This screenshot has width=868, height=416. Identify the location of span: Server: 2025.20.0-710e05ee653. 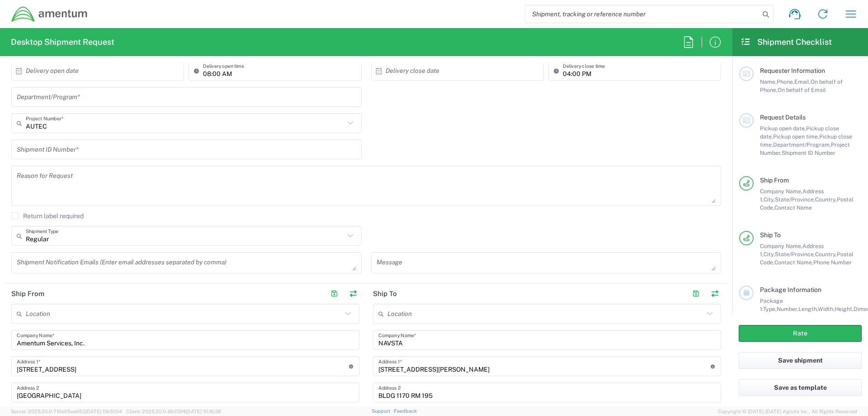
(66, 411).